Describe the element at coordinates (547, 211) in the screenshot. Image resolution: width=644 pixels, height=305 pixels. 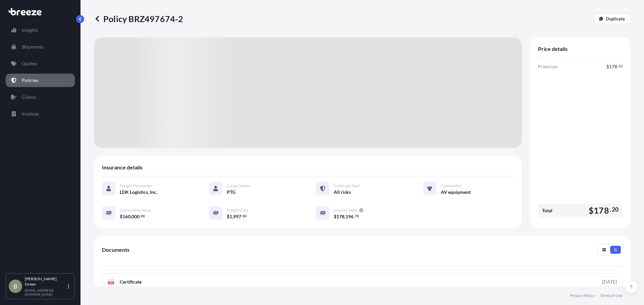
I see `span: Total` at that location.